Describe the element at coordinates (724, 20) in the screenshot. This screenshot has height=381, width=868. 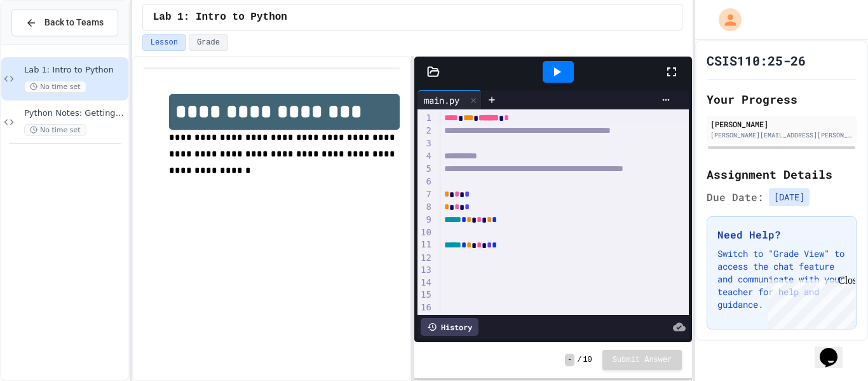
I see `div: My Account` at that location.